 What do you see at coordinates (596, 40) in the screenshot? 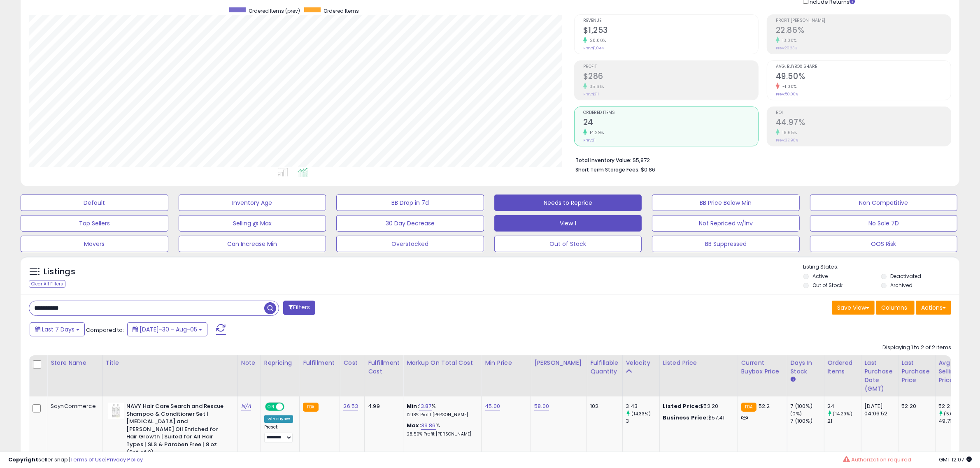
I see `small: 20.00%` at bounding box center [596, 40].